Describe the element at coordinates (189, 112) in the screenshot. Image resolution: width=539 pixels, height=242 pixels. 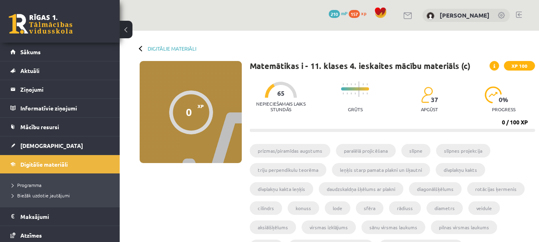
I see `div: 0` at that location.